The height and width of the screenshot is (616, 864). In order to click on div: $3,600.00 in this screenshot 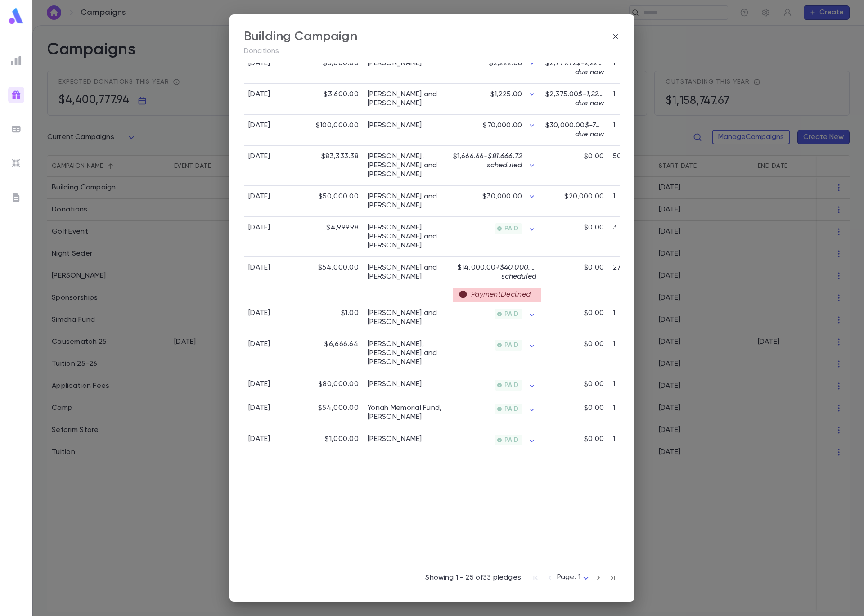, I will do `click(334, 99)`.